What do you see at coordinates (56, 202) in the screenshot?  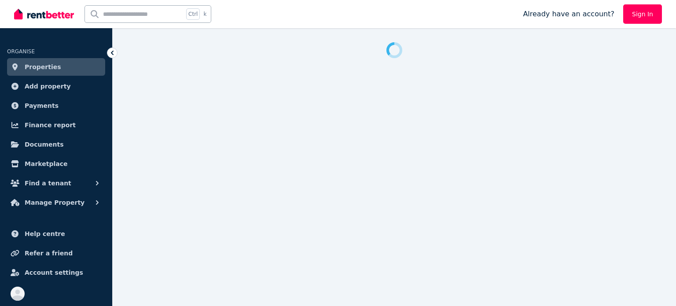 I see `button: Manage Property` at bounding box center [56, 202].